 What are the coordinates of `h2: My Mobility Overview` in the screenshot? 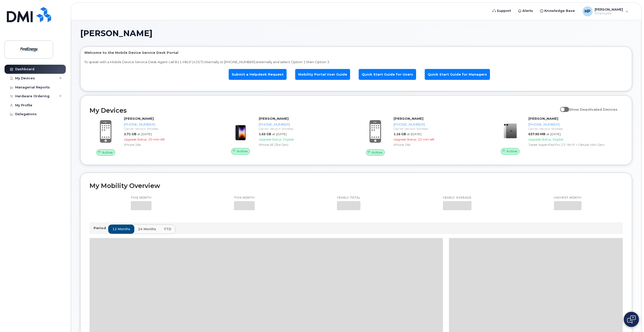 It's located at (356, 186).